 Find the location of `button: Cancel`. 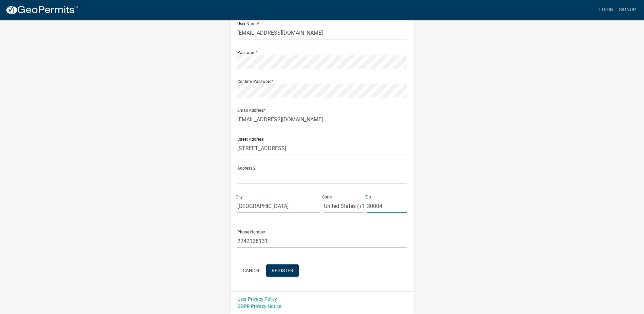

button: Cancel is located at coordinates (251, 271).